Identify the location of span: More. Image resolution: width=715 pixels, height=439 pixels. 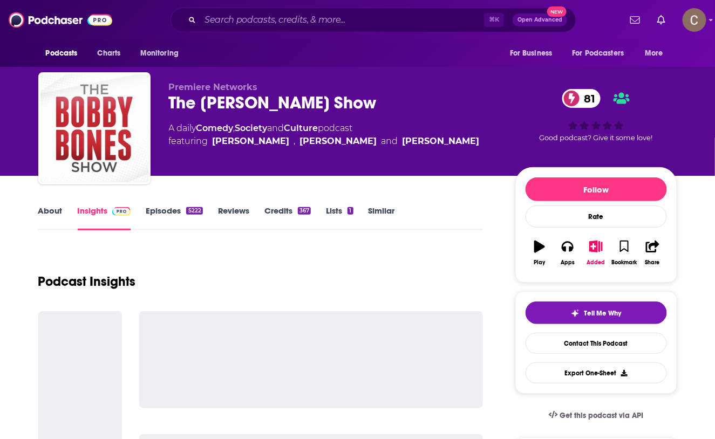
(654, 53).